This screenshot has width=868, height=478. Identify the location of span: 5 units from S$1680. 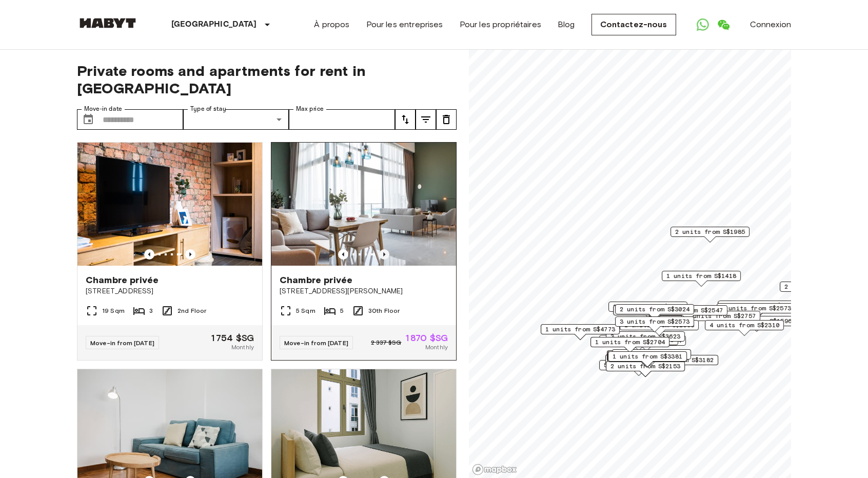
(638, 365).